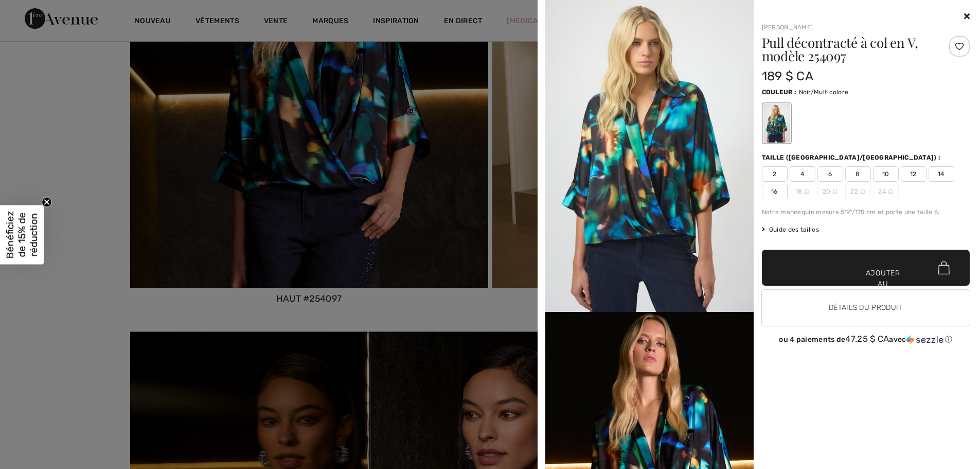 The width and height of the screenshot is (980, 469). What do you see at coordinates (898, 339) in the screenshot?
I see `font: avec` at bounding box center [898, 339].